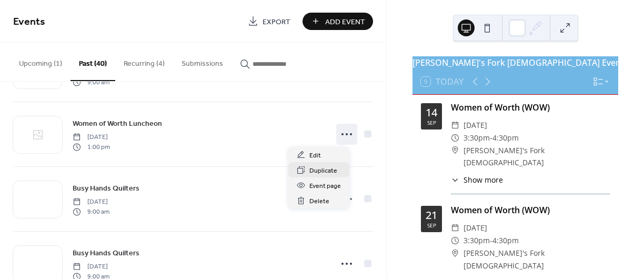 The height and width of the screenshot is (279, 644). What do you see at coordinates (41, 61) in the screenshot?
I see `button: Upcoming (1)` at bounding box center [41, 61].